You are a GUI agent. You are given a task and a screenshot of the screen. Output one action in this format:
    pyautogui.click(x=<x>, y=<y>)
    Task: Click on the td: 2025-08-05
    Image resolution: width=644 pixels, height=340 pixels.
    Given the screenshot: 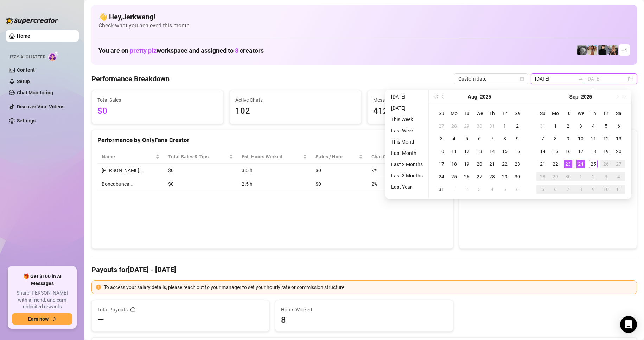 What is the action you would take?
    pyautogui.click(x=467, y=139)
    